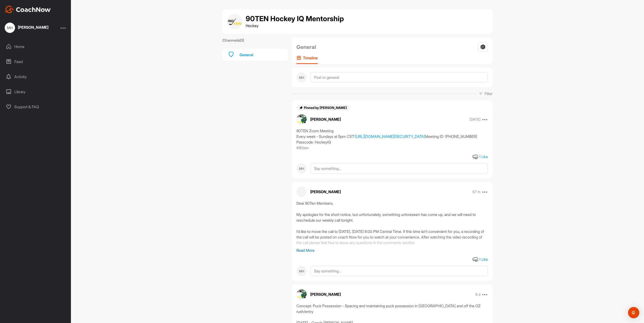 This screenshot has width=644, height=323. I want to click on p: Filter, so click(489, 93).